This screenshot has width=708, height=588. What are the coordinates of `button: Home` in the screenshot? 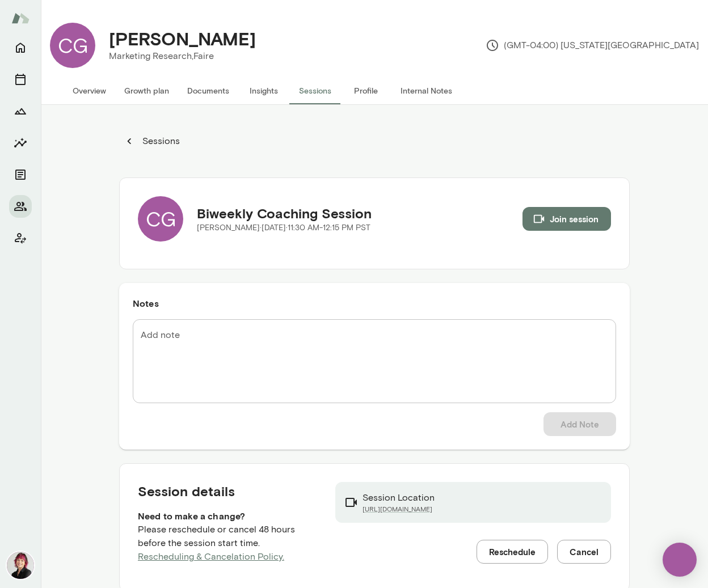 It's located at (21, 48).